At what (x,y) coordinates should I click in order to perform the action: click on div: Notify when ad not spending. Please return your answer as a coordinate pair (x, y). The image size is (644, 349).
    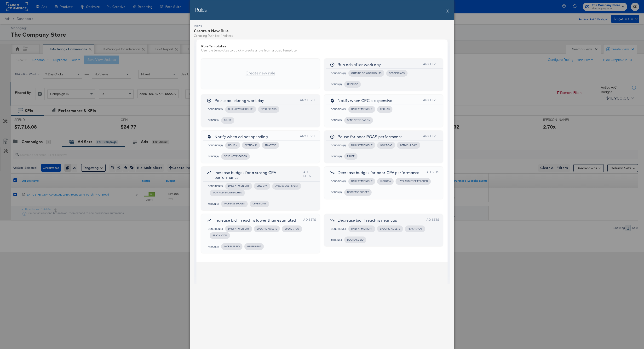
    Looking at the image, I should click on (241, 137).